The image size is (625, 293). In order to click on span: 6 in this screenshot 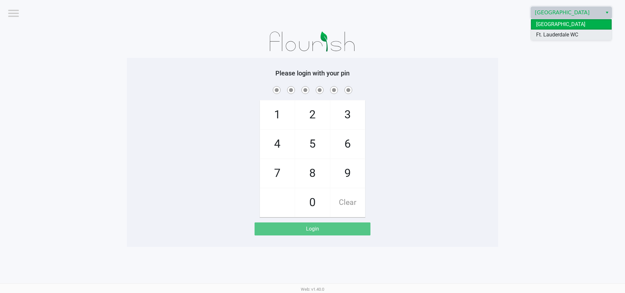, I will do `click(348, 144)`.